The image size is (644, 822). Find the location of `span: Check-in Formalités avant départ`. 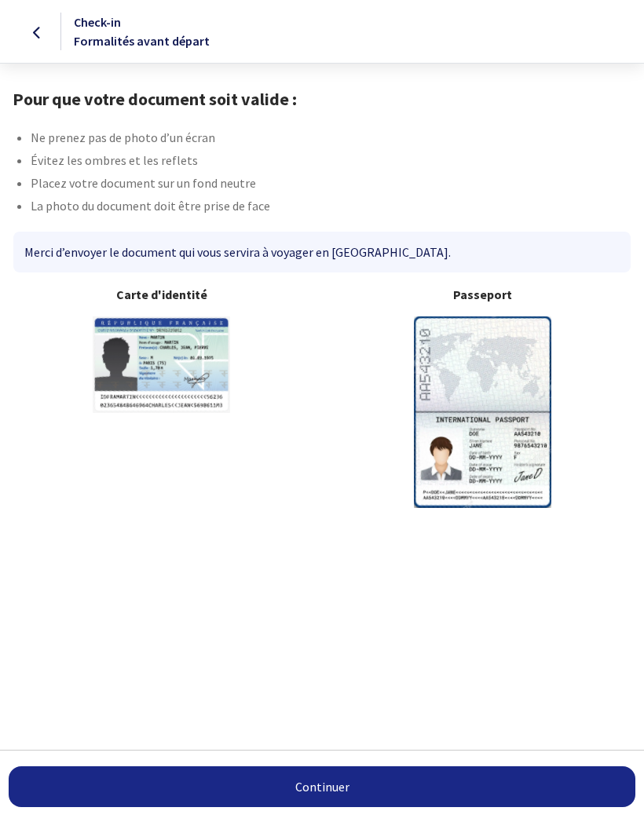

span: Check-in Formalités avant départ is located at coordinates (141, 32).